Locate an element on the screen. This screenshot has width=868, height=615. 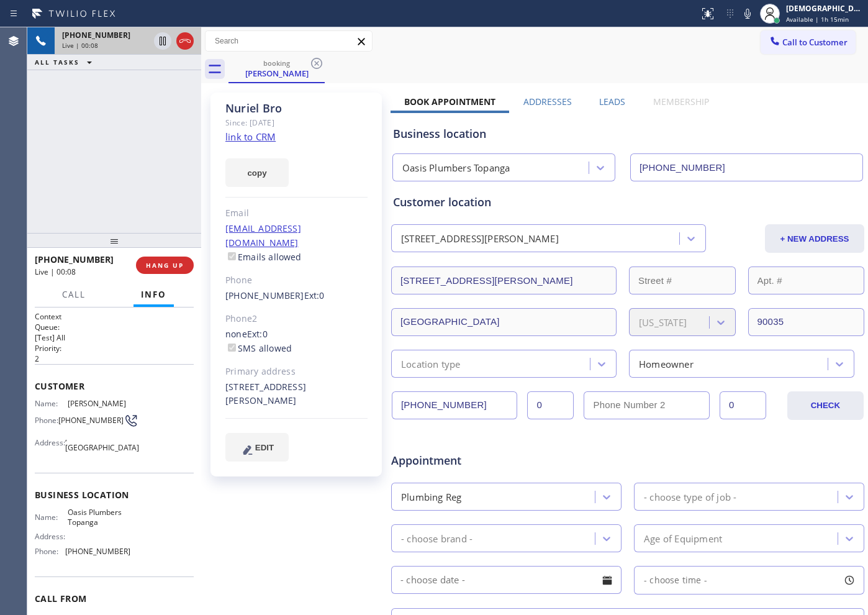
label: Addresses is located at coordinates (548, 102).